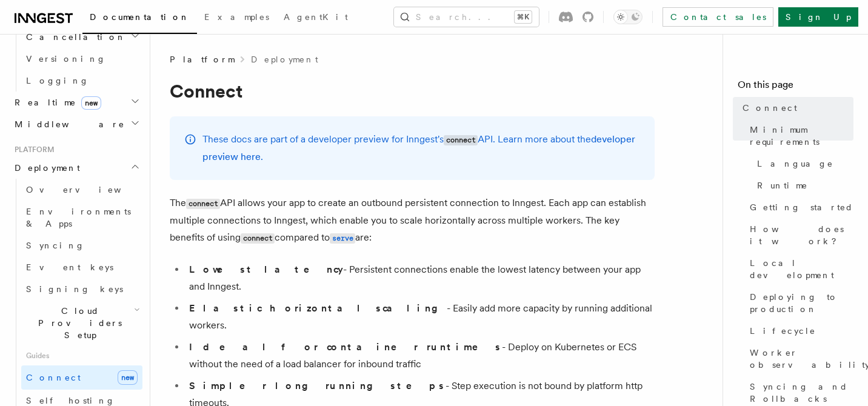  What do you see at coordinates (346, 346) in the screenshot?
I see `strong: Ideal for container runtimes` at bounding box center [346, 346].